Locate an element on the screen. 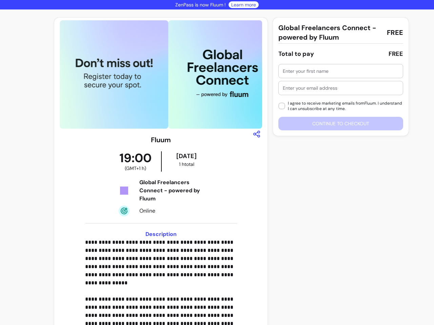  div: FREE is located at coordinates (395, 54).